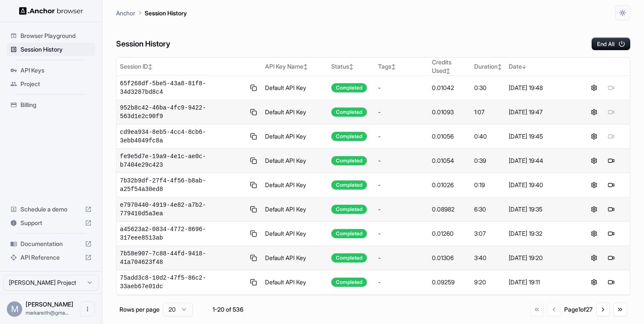  What do you see at coordinates (51, 244) in the screenshot?
I see `span: Documentation` at bounding box center [51, 244].